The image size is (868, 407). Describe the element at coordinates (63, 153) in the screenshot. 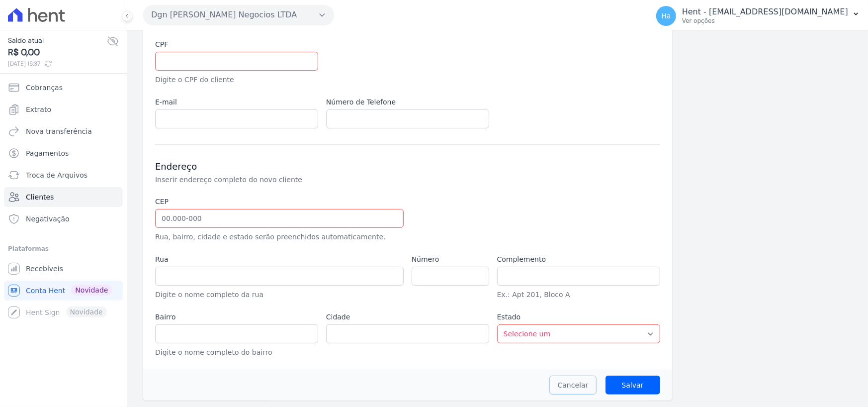

I see `a: Pagamentos` at that location.